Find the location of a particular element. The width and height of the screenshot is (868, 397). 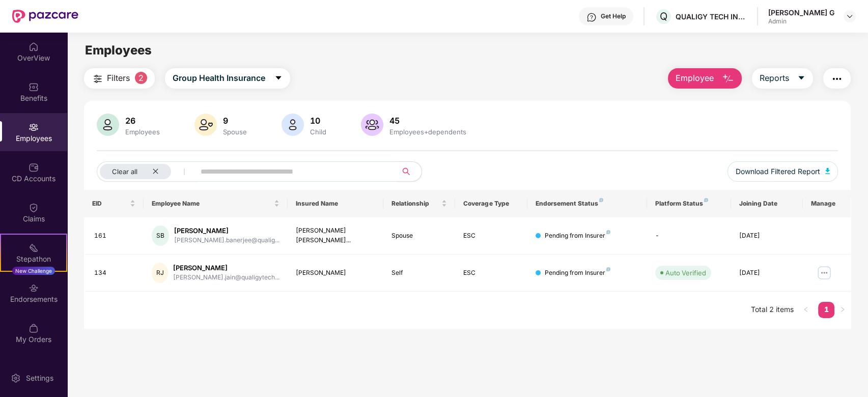

span: Employee is located at coordinates (694, 78).